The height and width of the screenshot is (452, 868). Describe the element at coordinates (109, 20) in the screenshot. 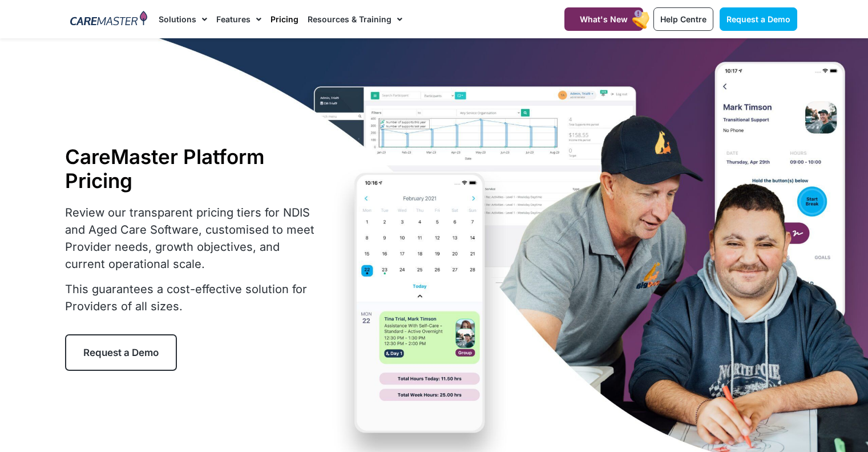

I see `img: CareMaster Logo` at that location.